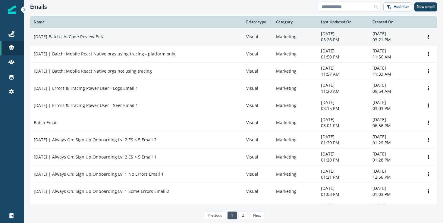  Describe the element at coordinates (343, 74) in the screenshot. I see `p: 11:57 AM` at that location.